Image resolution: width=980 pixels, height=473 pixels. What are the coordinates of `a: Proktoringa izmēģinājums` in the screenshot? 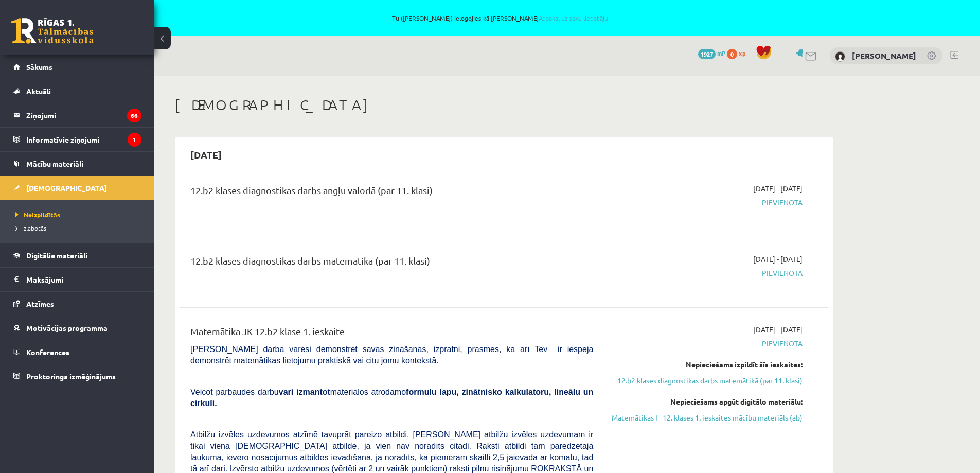 It's located at (77, 376).